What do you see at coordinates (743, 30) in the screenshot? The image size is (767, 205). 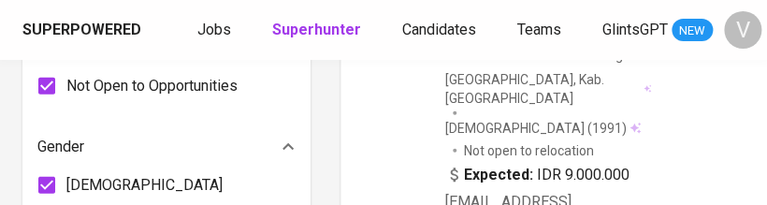 I see `div: V` at bounding box center [743, 30].